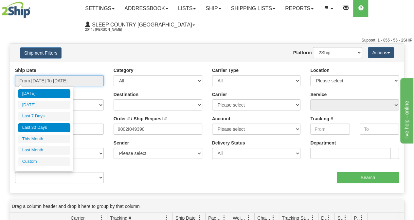 The width and height of the screenshot is (414, 220). Describe the element at coordinates (207, 40) in the screenshot. I see `div: Support: 1 - 855 - 55 - 2SHIP` at that location.